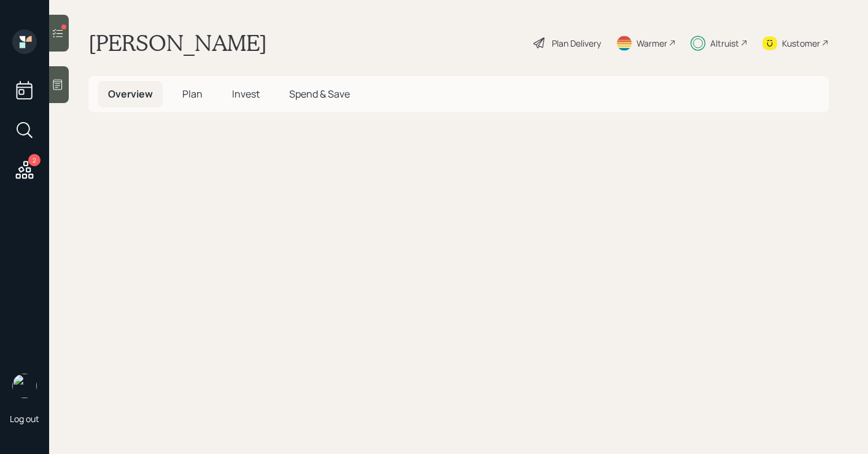 Image resolution: width=868 pixels, height=454 pixels. Describe the element at coordinates (319, 94) in the screenshot. I see `span: Spend & Save` at that location.